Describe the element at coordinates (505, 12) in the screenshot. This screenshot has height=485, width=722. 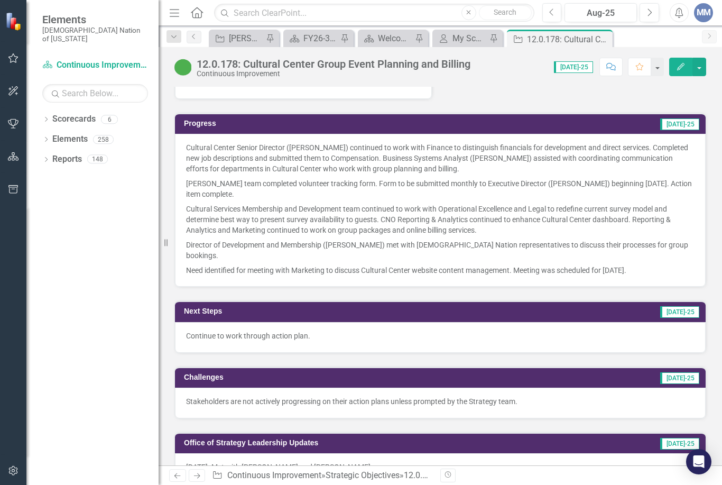
I see `span: Search` at that location.